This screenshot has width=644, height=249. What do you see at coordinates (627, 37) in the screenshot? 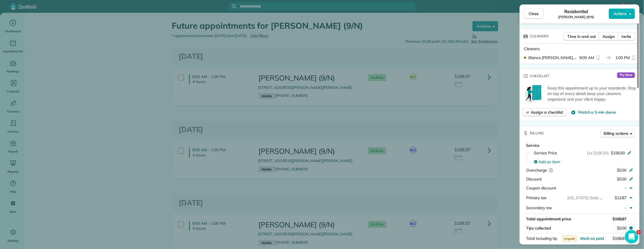
I see `span: Invite` at bounding box center [627, 37].